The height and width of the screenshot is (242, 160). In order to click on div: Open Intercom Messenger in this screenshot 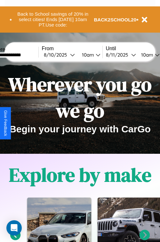, I will do `click(14, 228)`.